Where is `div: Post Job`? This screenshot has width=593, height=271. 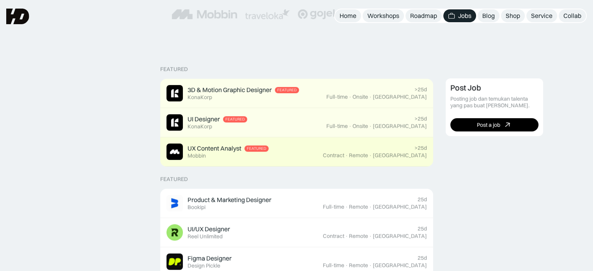
div: Post Job is located at coordinates (466, 88).